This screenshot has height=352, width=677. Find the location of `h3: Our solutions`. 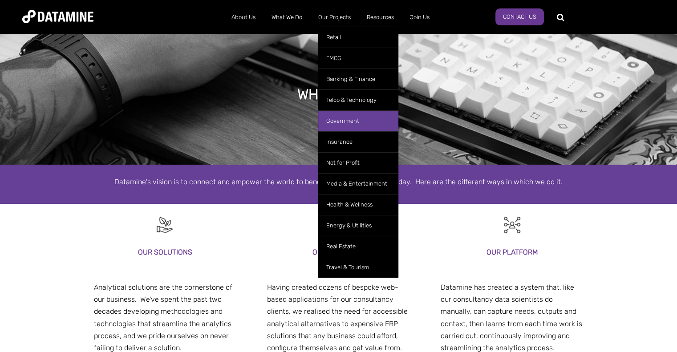

h3: Our solutions is located at coordinates (165, 252).